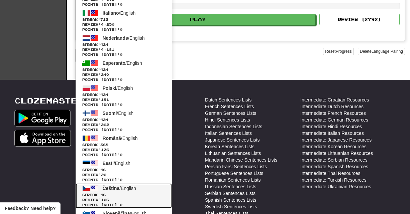 This screenshot has width=410, height=214. What do you see at coordinates (124, 100) in the screenshot?
I see `span: Review: 191` at bounding box center [124, 100].